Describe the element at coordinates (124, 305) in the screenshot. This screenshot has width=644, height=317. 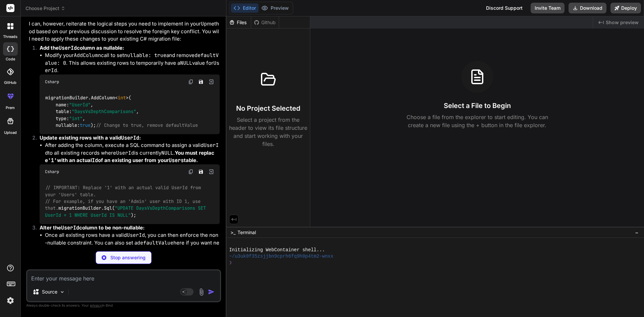
I see `p: Always double-check its answers. Your in Bind` at that location.